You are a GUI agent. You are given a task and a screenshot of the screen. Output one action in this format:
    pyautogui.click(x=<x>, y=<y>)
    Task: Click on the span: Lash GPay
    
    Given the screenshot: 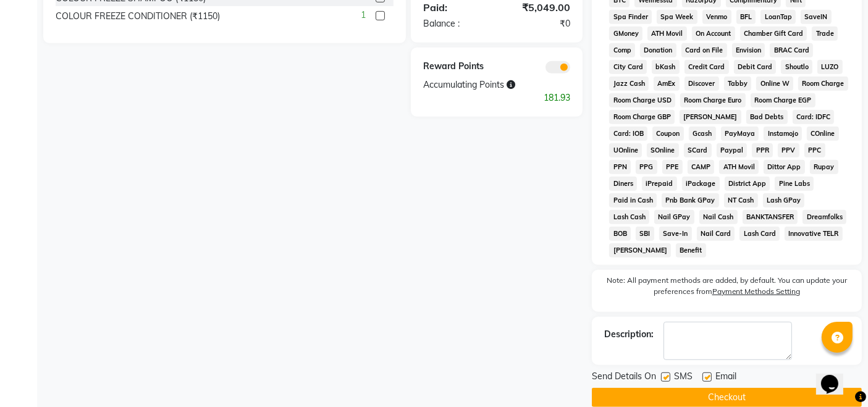 What is the action you would take?
    pyautogui.click(x=783, y=200)
    